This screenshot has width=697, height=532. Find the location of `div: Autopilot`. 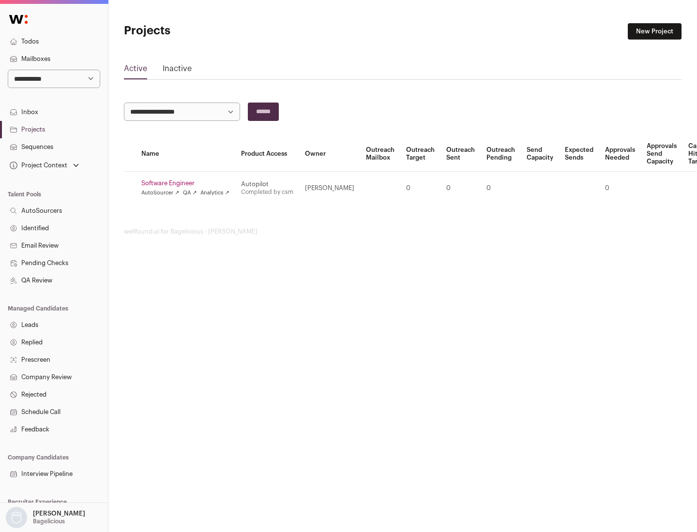

div: Autopilot is located at coordinates (267, 184).